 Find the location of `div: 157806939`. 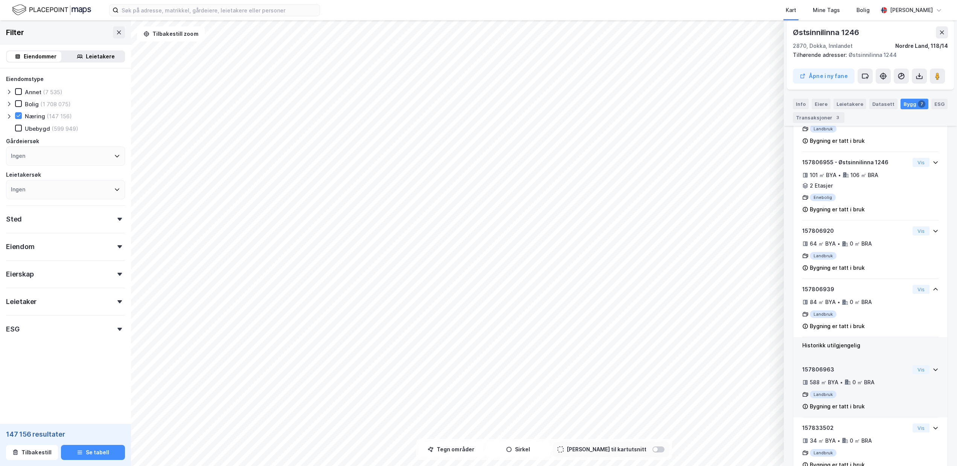

div: 157806939 is located at coordinates (856, 289).